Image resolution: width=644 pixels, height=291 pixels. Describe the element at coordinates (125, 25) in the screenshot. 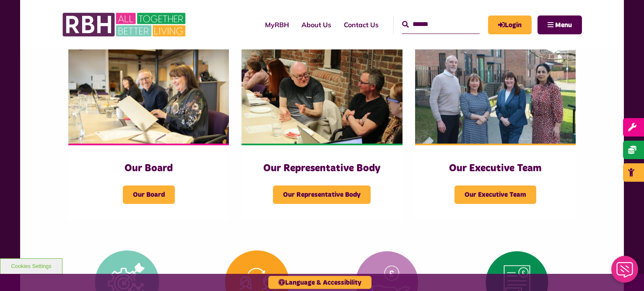

I see `img: RBH` at that location.